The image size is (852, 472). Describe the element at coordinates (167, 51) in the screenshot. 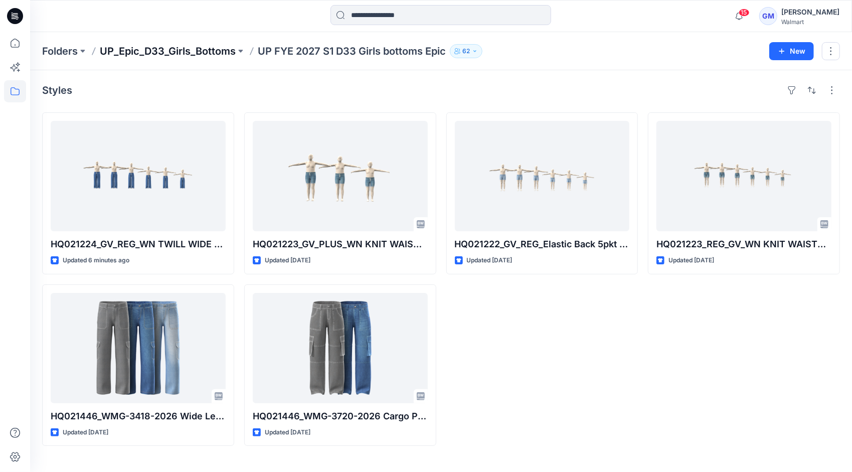

I see `a: UP_Epic_D33_Girls_Bottoms` at that location.